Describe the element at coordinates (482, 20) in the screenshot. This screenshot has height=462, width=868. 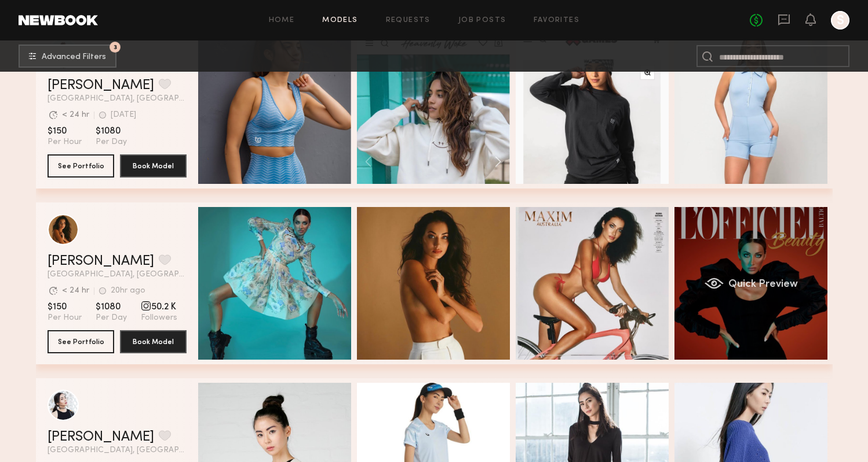
I see `a: Job Posts` at that location.